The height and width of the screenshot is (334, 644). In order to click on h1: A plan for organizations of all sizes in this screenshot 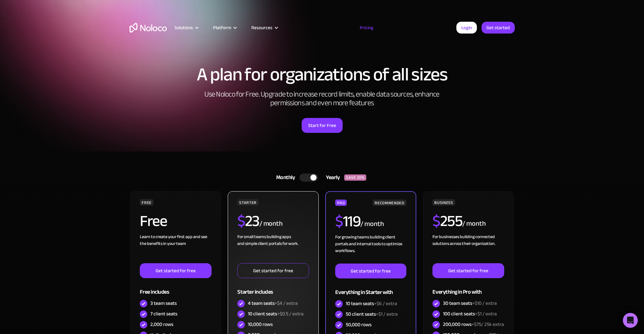, I will do `click(322, 74)`.